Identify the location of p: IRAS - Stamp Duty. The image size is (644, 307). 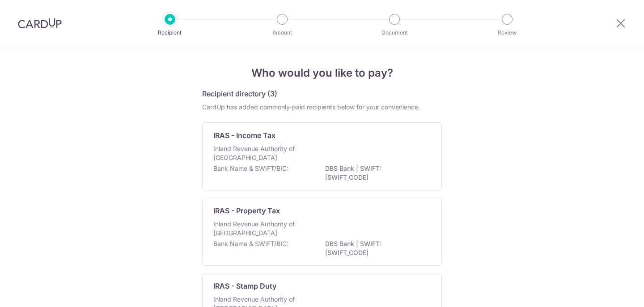
(245, 286).